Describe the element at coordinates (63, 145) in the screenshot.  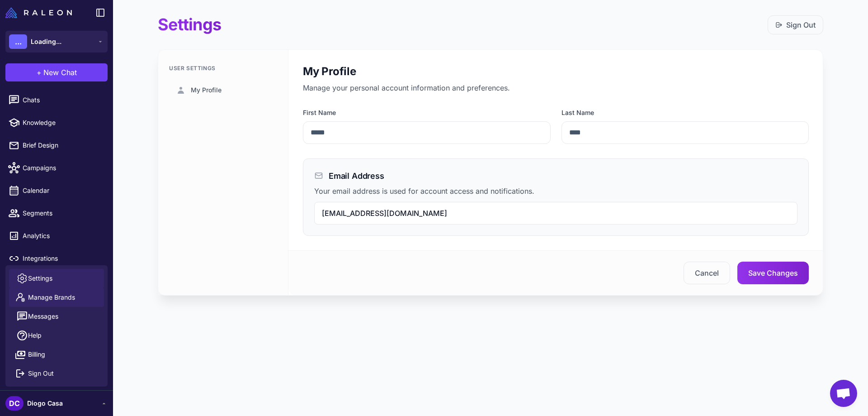
I see `span: Brief Design` at that location.